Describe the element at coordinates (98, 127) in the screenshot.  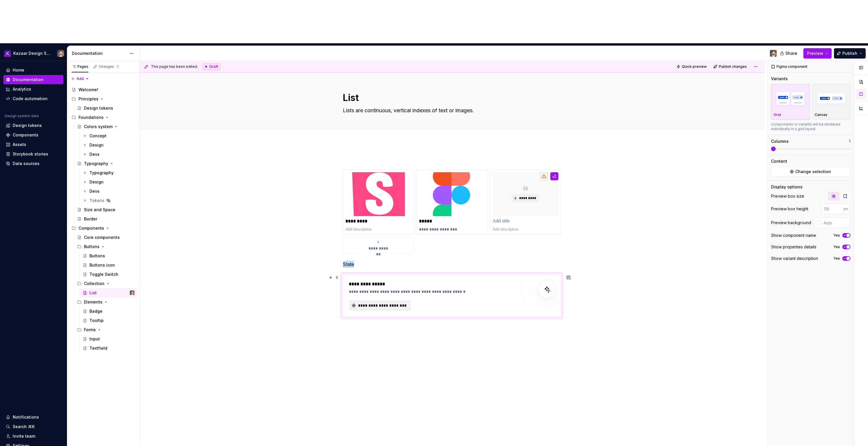
I see `div: Colors system` at that location.